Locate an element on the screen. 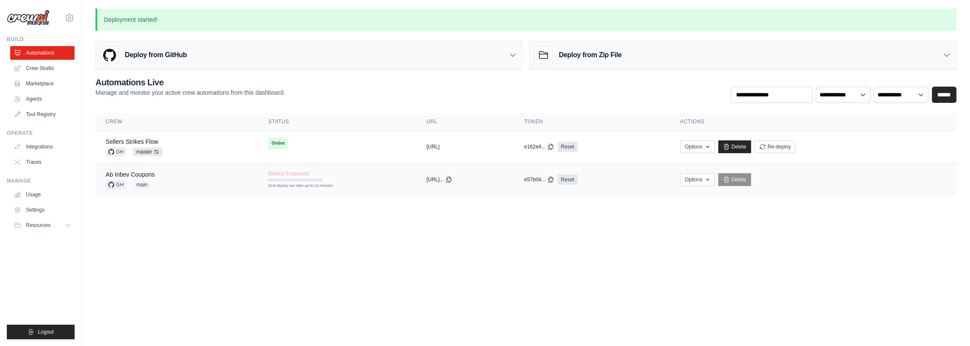  button: e162e4... is located at coordinates (539, 147).